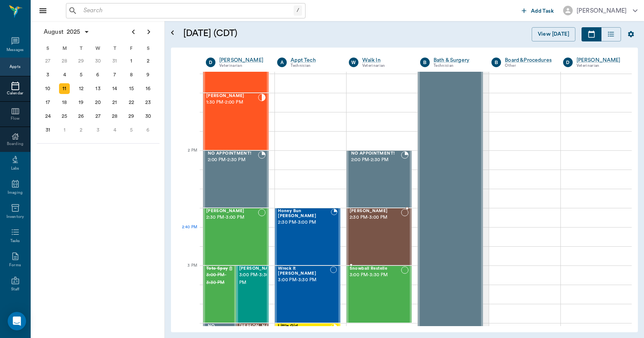 Image resolution: width=644 pixels, height=338 pixels. I want to click on a: Bath & Surgery, so click(457, 60).